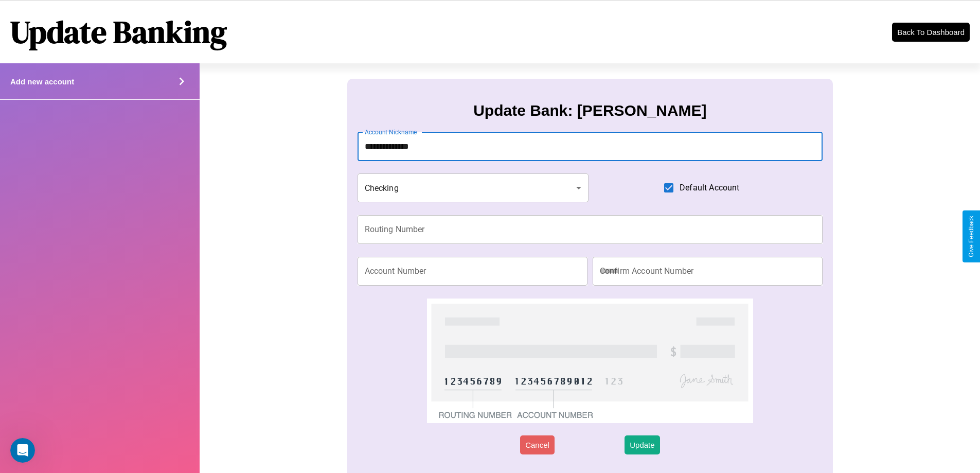 The width and height of the screenshot is (980, 473). I want to click on h1: Update Banking, so click(118, 32).